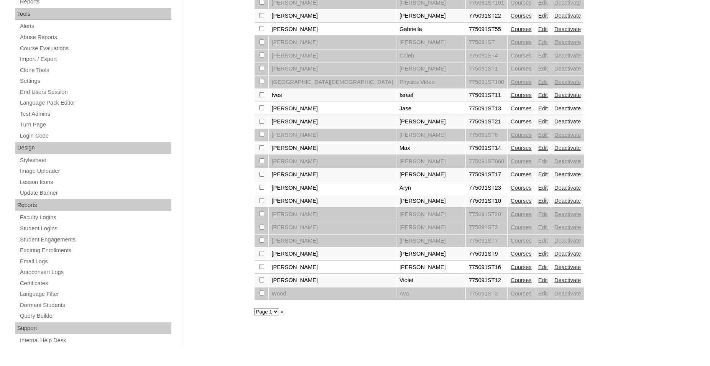 The image size is (710, 366). Describe the element at coordinates (431, 188) in the screenshot. I see `td: Aryn` at that location.